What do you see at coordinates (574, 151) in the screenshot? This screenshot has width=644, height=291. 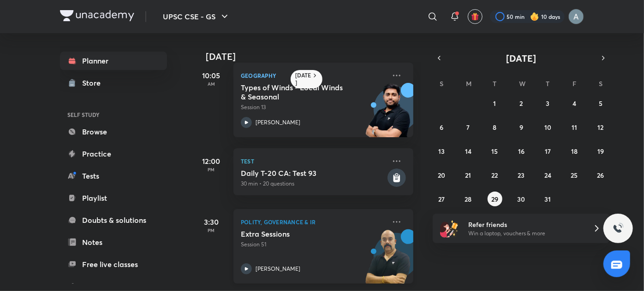 I see `button: July 18, 2025` at bounding box center [574, 151].